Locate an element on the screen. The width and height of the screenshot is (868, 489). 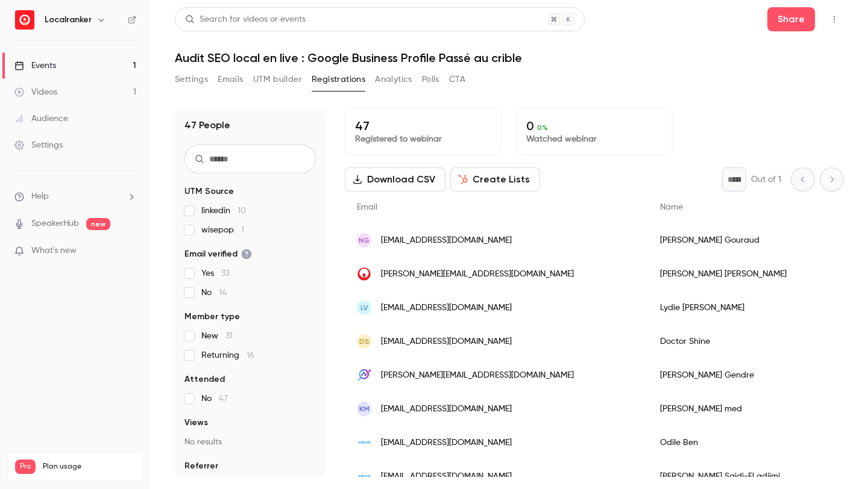
span: Pro is located at coordinates (25, 467).